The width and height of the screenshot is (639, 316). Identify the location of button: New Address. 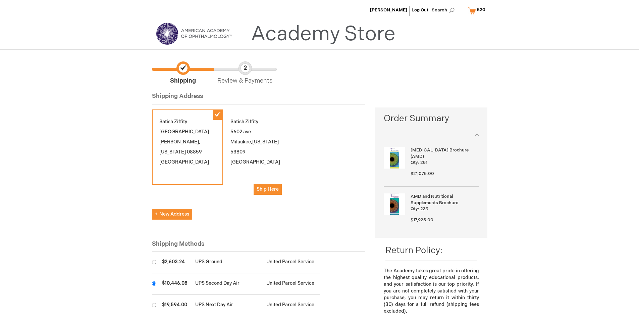
(172, 214).